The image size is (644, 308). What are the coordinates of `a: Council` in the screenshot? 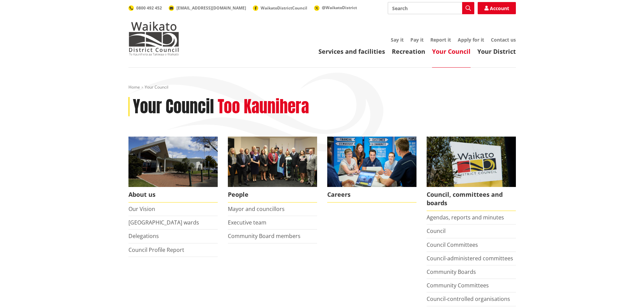 It's located at (436, 230).